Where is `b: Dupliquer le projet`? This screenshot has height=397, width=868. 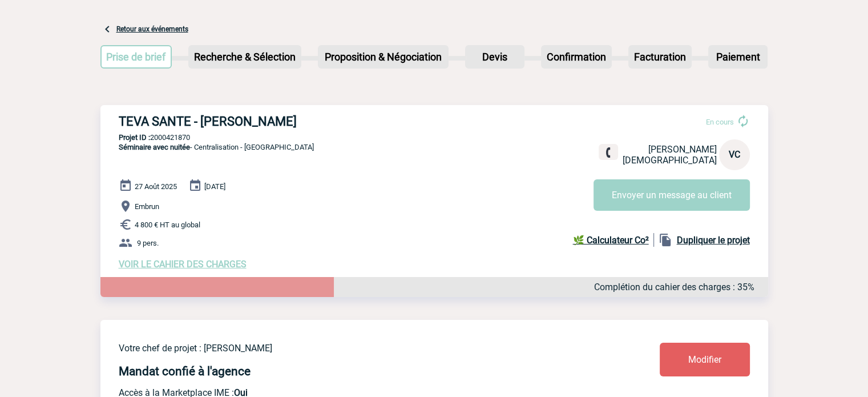
b: Dupliquer le projet is located at coordinates (713, 240).